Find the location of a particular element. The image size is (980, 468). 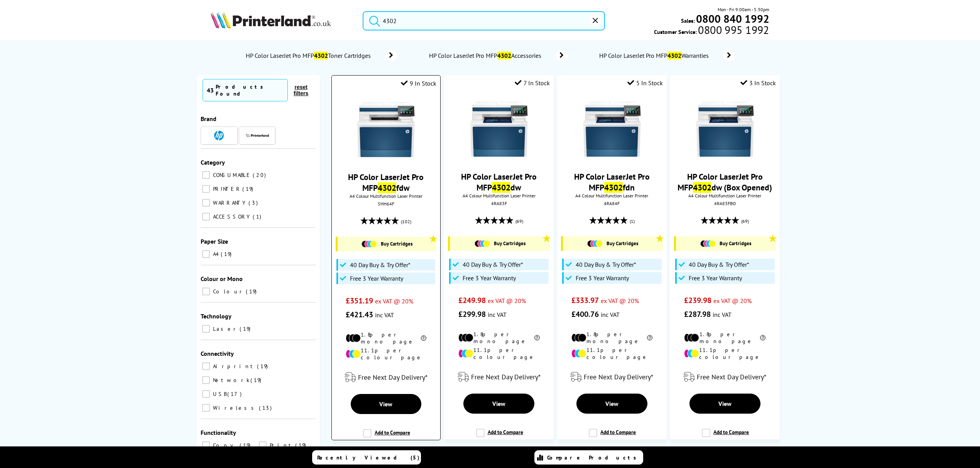

input: Network 19 is located at coordinates (206, 381).